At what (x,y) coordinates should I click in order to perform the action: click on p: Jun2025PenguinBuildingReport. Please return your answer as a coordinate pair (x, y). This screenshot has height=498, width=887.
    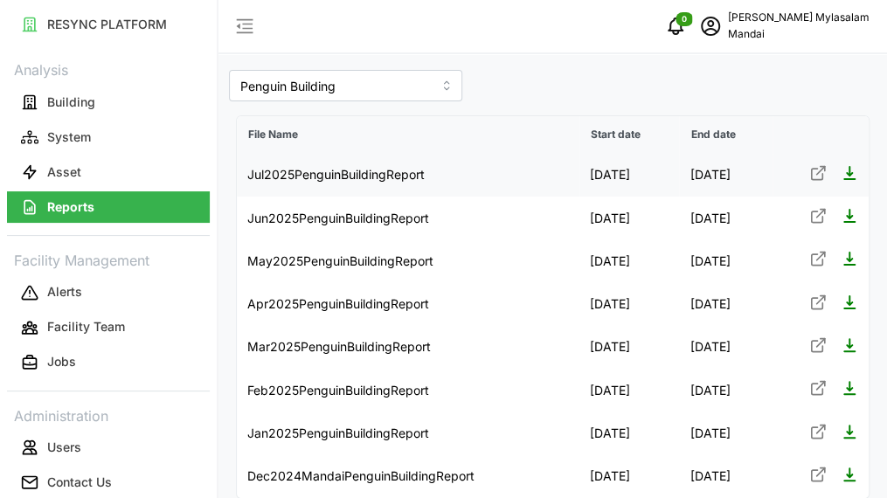
    Looking at the image, I should click on (338, 218).